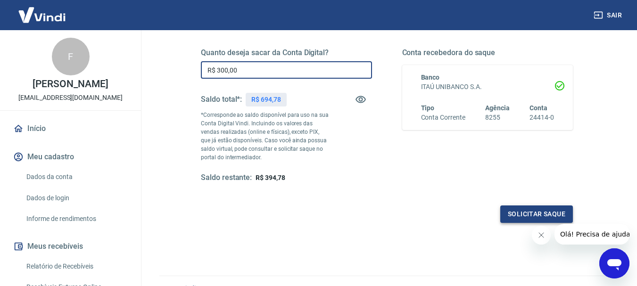  I want to click on button: Meu cadastro, so click(70, 157).